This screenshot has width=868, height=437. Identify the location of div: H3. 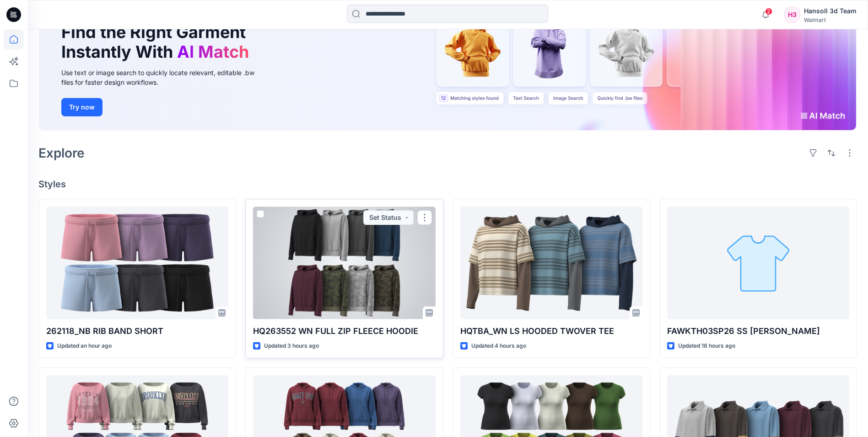
(792, 15).